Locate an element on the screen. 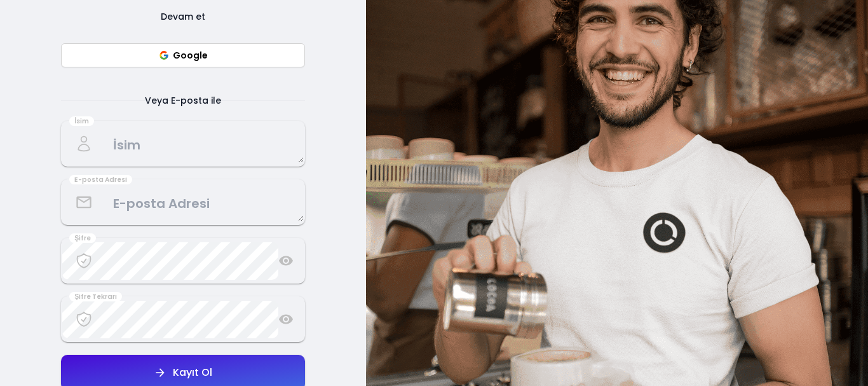 The height and width of the screenshot is (386, 868). span: Veya E-posta ile is located at coordinates (183, 100).